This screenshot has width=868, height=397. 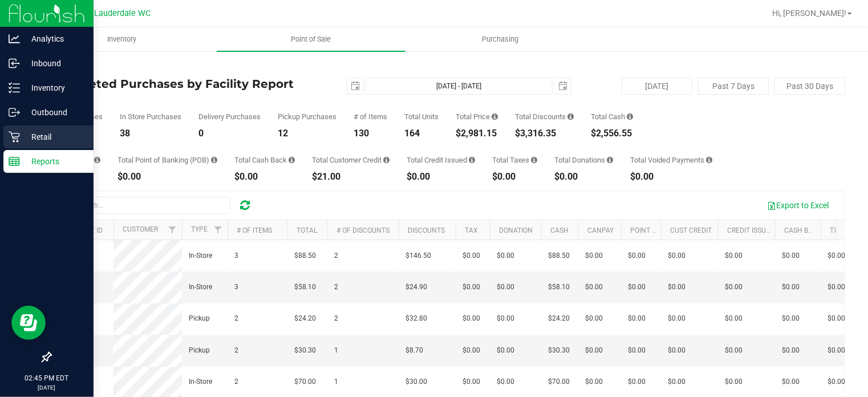 What do you see at coordinates (416, 286) in the screenshot?
I see `span: $24.90` at bounding box center [416, 286].